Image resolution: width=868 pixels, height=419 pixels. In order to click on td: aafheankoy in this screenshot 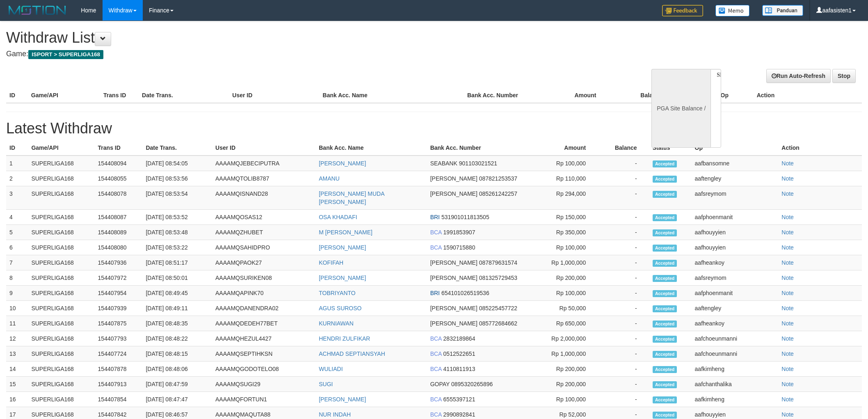, I will do `click(735, 262)`.